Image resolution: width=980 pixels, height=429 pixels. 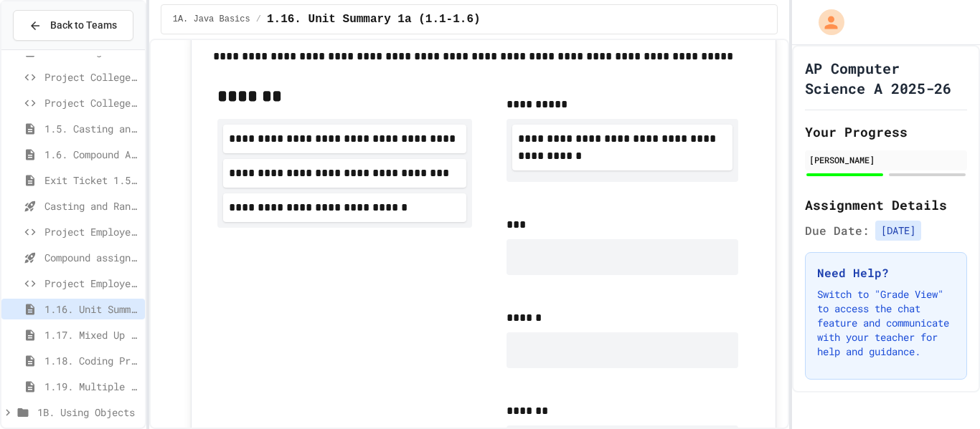 What do you see at coordinates (825, 22) in the screenshot?
I see `div: My Account` at bounding box center [825, 22].